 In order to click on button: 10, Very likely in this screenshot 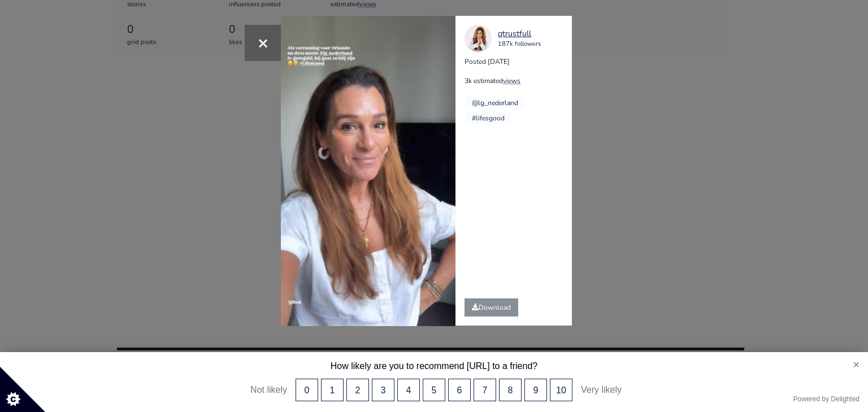, I will do `click(561, 390)`.